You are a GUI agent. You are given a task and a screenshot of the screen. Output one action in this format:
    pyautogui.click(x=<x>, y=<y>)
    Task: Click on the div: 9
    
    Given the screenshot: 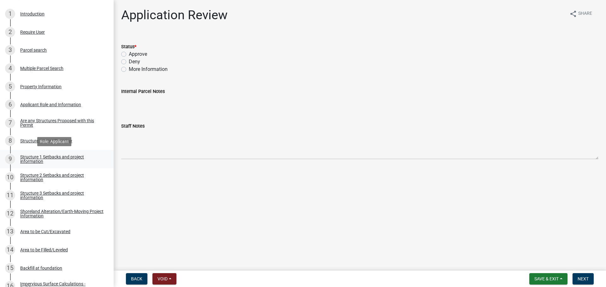 What is the action you would take?
    pyautogui.click(x=10, y=159)
    